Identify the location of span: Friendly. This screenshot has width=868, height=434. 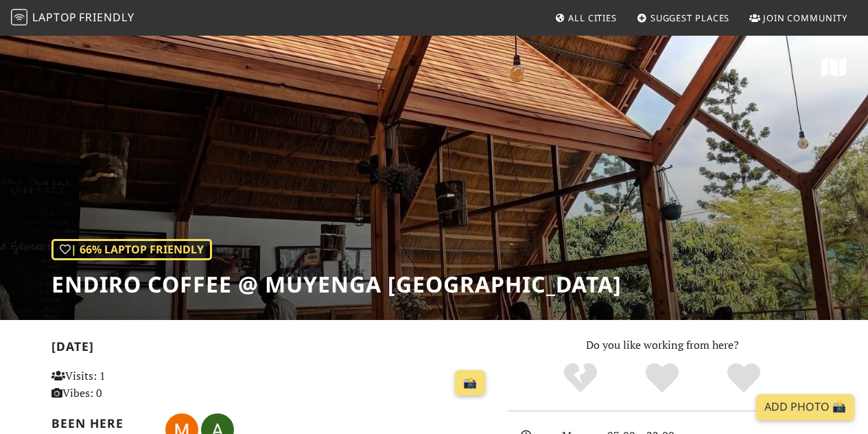
(107, 17).